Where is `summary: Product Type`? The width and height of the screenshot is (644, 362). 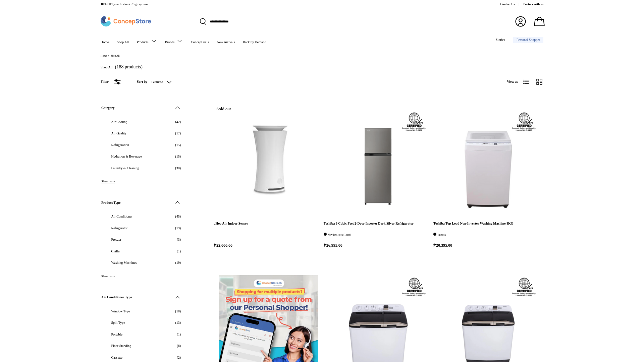
summary: Product Type is located at coordinates (141, 202).